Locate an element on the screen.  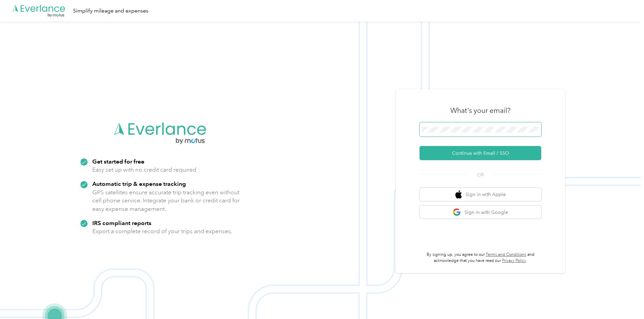
strong: IRS compliant reports is located at coordinates (122, 223).